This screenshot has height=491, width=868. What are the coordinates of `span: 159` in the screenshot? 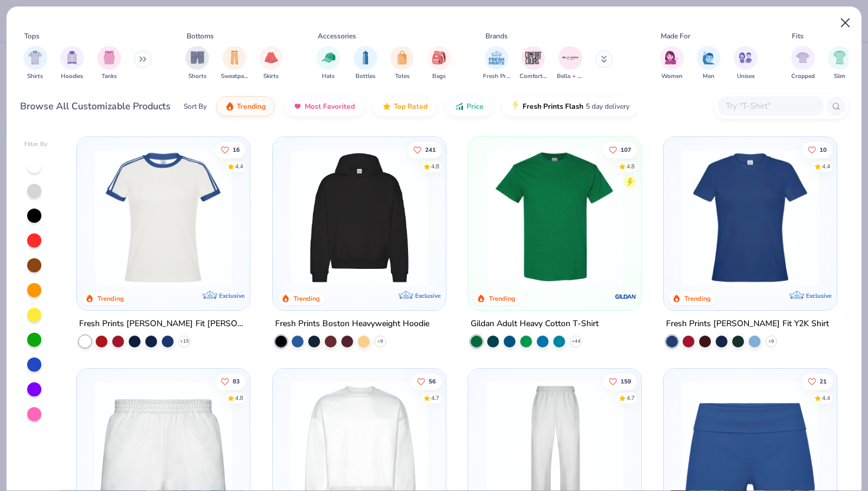 It's located at (626, 381).